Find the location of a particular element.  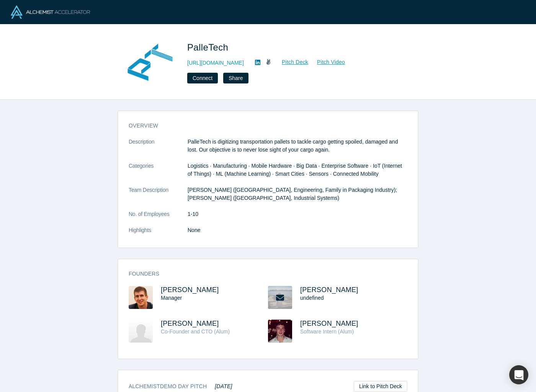

dt: Categories is located at coordinates (158, 174).